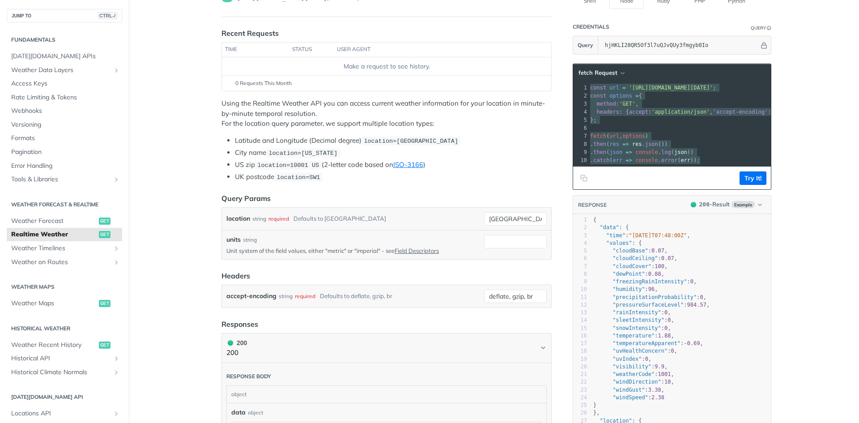  I want to click on button: Copy to clipboard, so click(584, 178).